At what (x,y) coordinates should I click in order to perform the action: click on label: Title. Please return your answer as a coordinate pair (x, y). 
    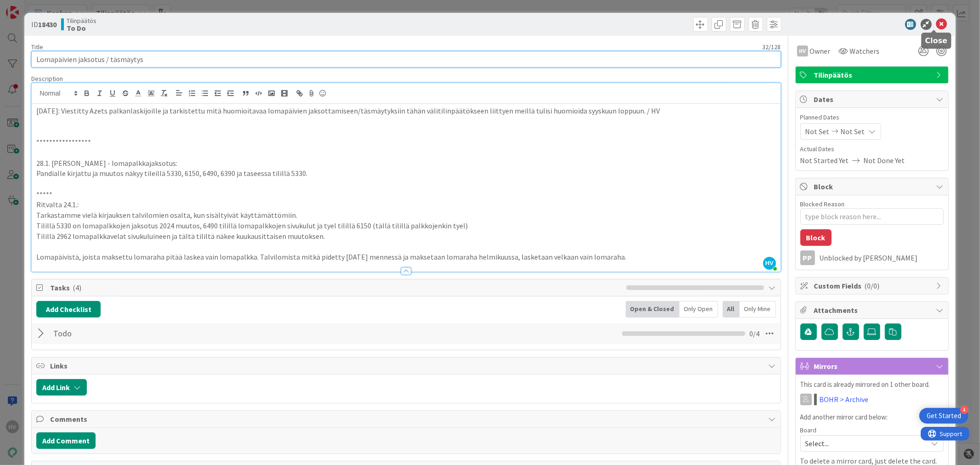
    Looking at the image, I should click on (37, 47).